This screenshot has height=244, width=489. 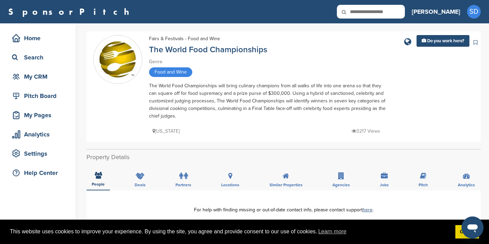 What do you see at coordinates (384, 185) in the screenshot?
I see `span: Jobs` at bounding box center [384, 185].